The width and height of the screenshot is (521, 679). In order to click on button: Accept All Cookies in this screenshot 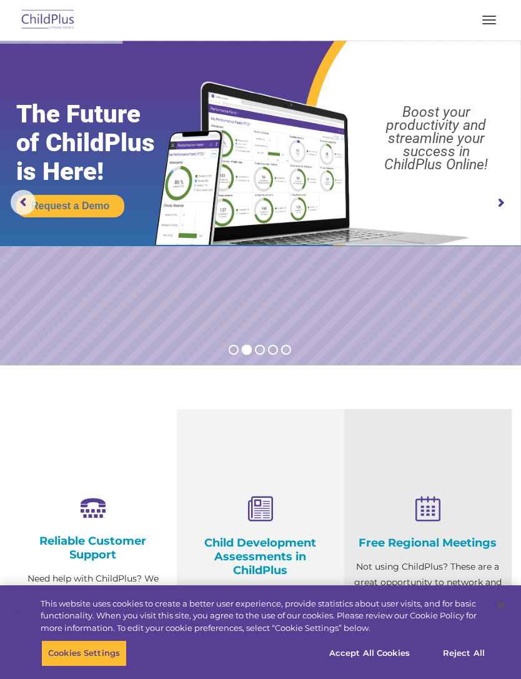, I will do `click(369, 653)`.